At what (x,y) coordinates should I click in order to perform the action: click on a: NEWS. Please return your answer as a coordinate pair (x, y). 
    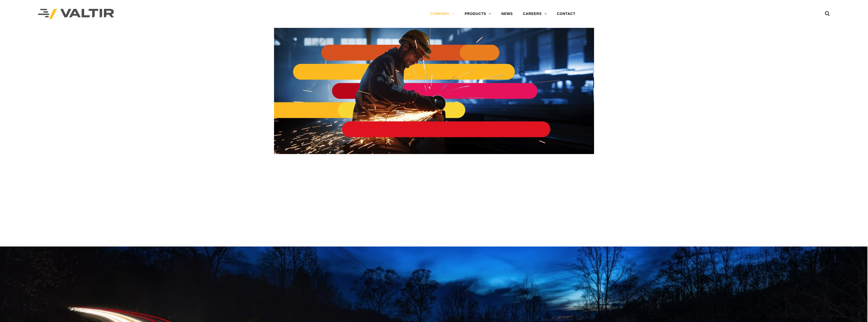
    Looking at the image, I should click on (507, 14).